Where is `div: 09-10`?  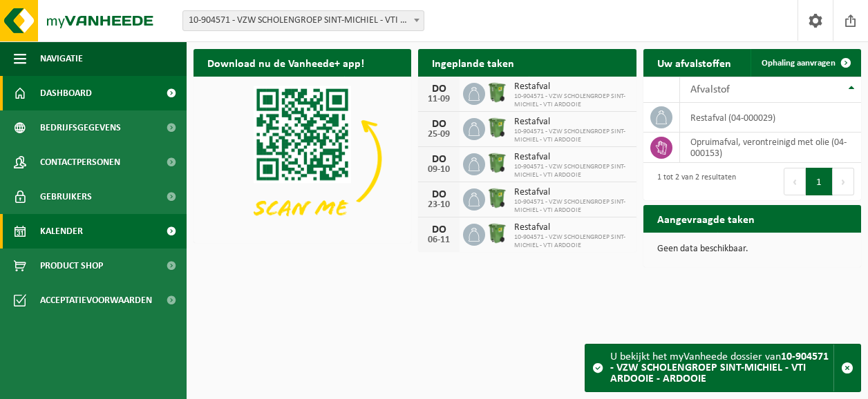 div: 09-10 is located at coordinates (439, 170).